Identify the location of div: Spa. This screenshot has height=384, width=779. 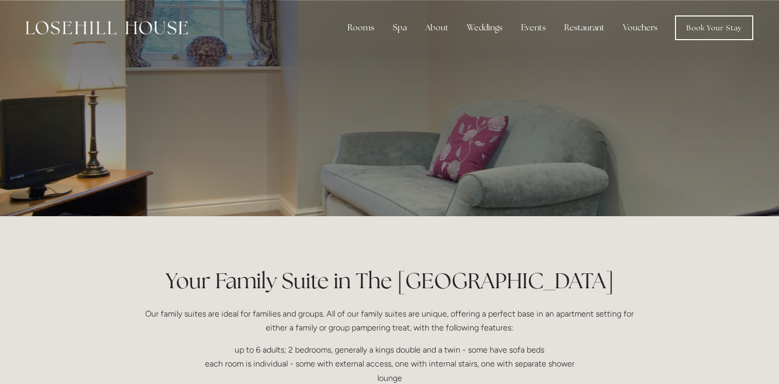
(399, 28).